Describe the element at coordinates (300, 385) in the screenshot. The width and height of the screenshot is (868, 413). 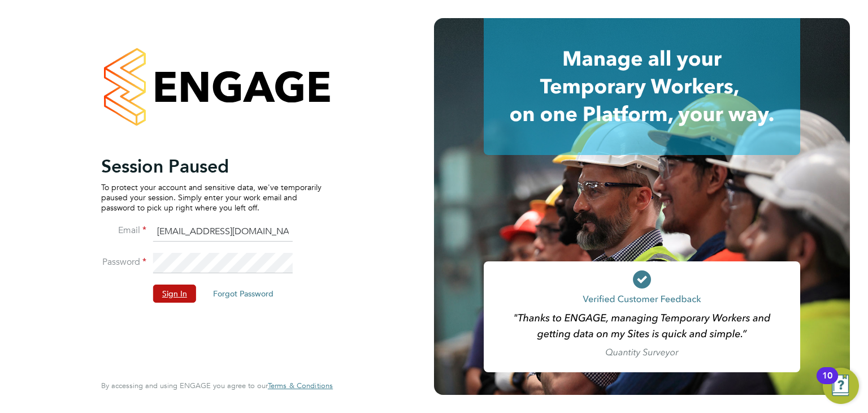
I see `span: Terms & Conditions` at that location.